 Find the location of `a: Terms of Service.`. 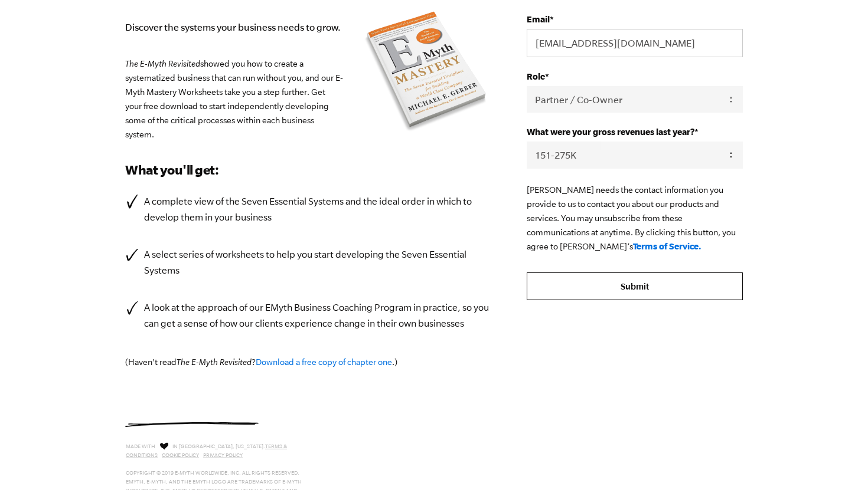

a: Terms of Service. is located at coordinates (667, 246).